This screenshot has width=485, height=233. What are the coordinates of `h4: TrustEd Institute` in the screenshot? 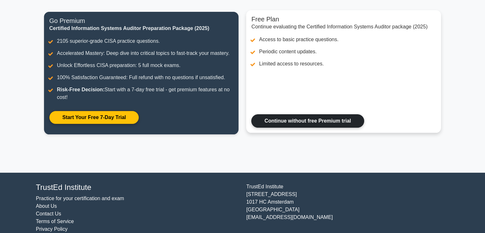 It's located at (137, 187).